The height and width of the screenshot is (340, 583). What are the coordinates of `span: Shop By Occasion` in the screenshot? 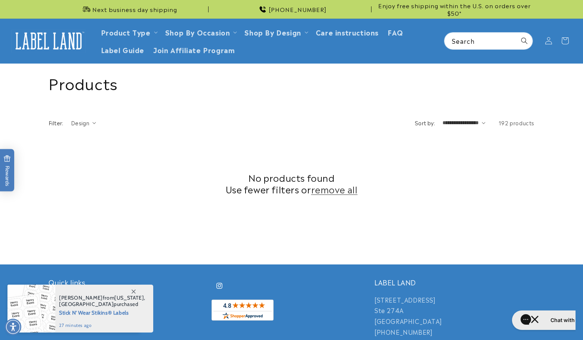 It's located at (198, 32).